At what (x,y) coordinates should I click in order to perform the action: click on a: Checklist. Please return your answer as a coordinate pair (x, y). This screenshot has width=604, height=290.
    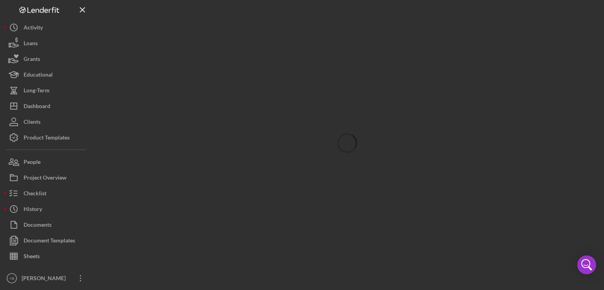
    Looking at the image, I should click on (47, 193).